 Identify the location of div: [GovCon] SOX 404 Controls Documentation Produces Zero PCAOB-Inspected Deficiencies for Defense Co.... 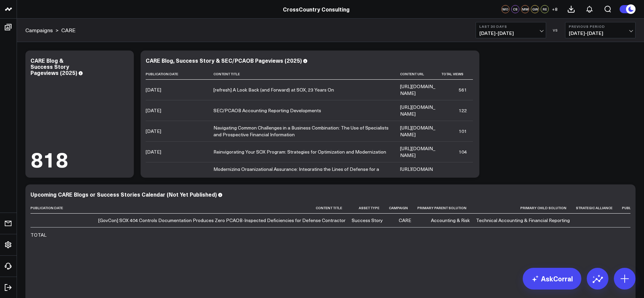
(222, 220).